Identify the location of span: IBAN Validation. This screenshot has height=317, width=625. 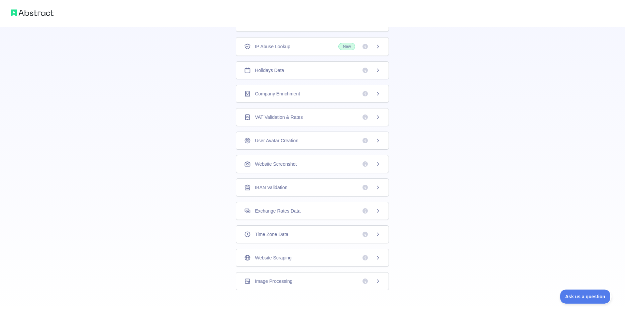
(271, 187).